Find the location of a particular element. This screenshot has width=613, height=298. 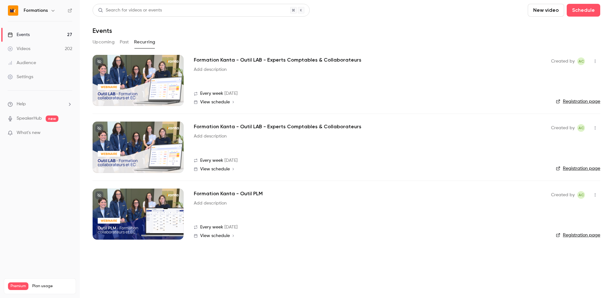

span: Help is located at coordinates (21, 104).